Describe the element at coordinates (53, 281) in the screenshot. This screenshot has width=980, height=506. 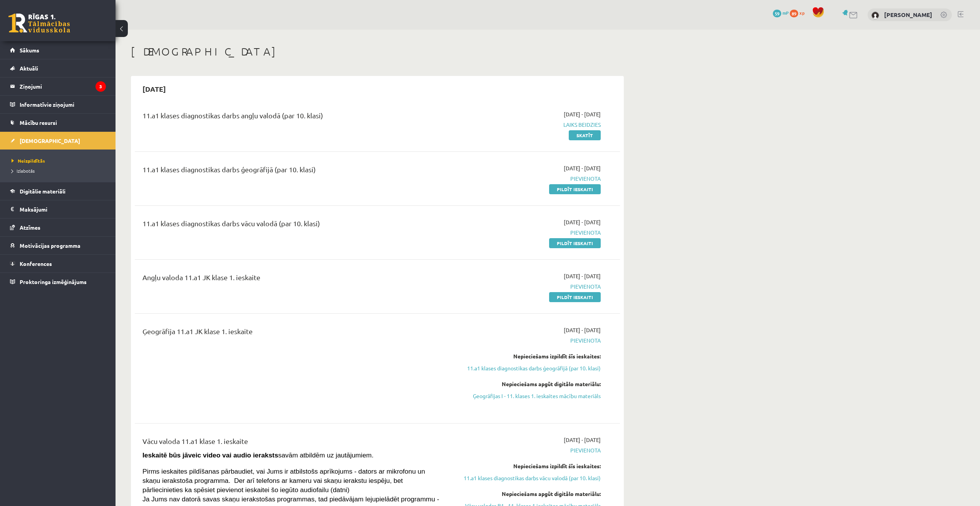
I see `span: Proktoringa izmēģinājums` at that location.